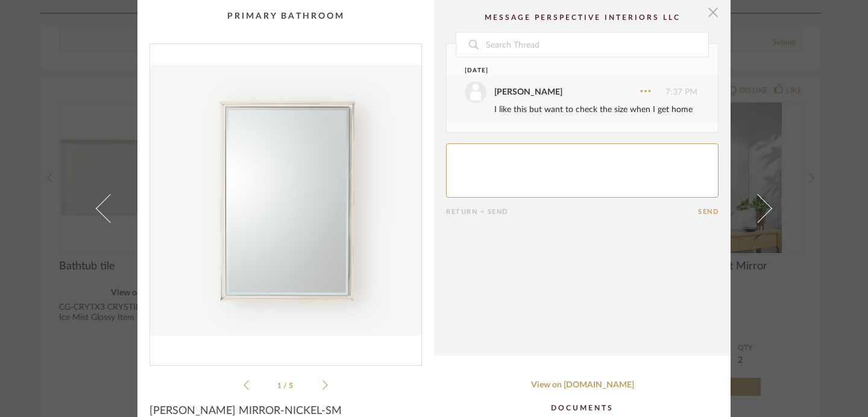 The height and width of the screenshot is (417, 868). Describe the element at coordinates (281, 386) in the screenshot. I see `span: 1` at that location.